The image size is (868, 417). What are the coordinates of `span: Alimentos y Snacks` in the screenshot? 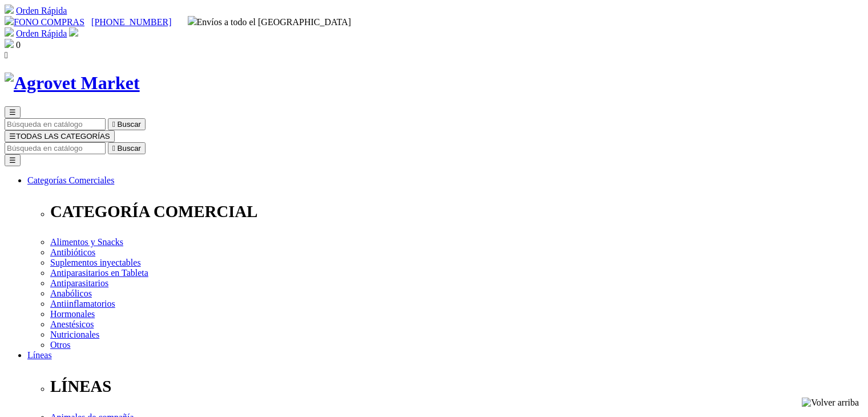 It's located at (87, 242).